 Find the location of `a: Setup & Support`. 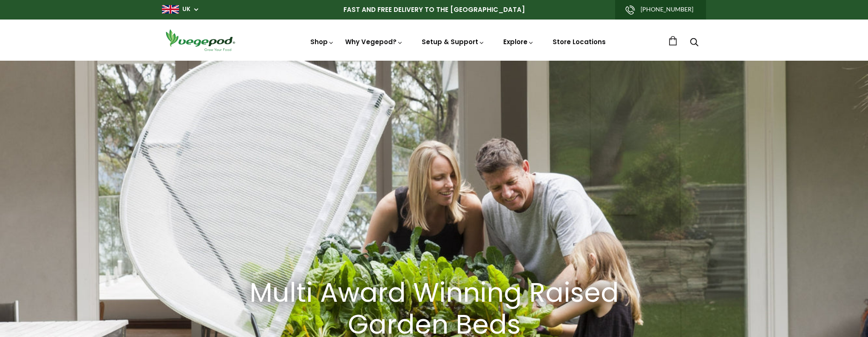

a: Setup & Support is located at coordinates (453, 42).